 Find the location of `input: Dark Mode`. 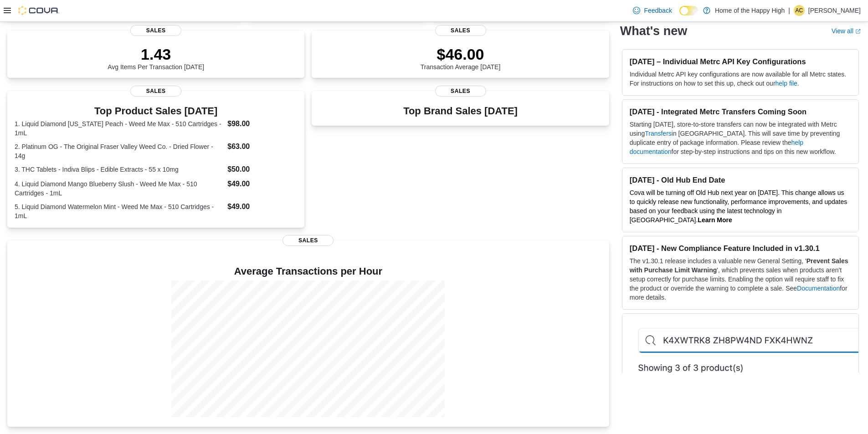

input: Dark Mode is located at coordinates (689, 10).